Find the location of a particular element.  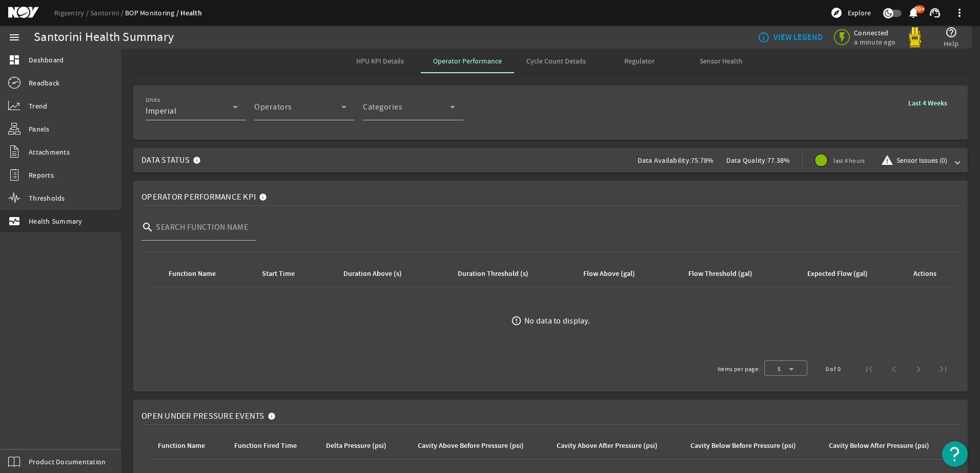

b: VIEW LEGEND is located at coordinates (798, 37).